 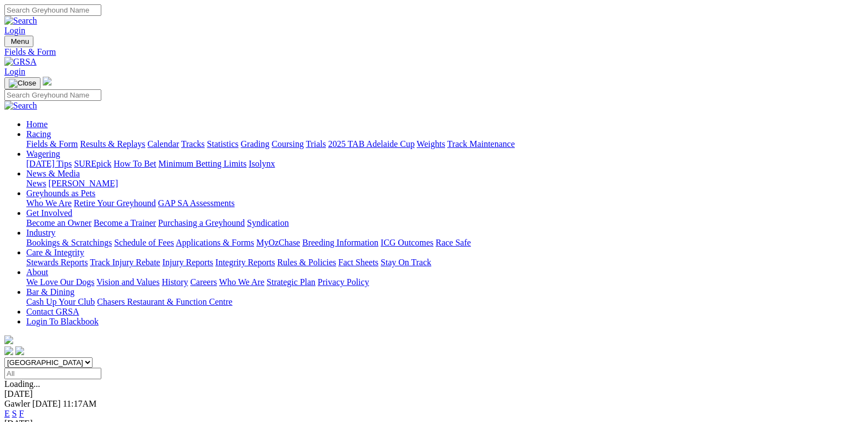 What do you see at coordinates (37, 272) in the screenshot?
I see `a: About` at bounding box center [37, 272].